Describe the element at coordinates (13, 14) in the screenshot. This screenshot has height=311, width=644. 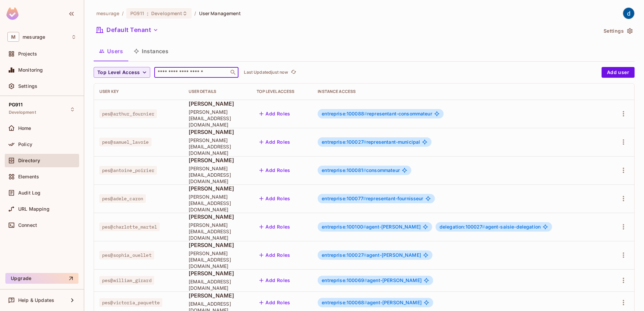
I see `img: SReyMgAAAABJRU5ErkJggg==` at that location.